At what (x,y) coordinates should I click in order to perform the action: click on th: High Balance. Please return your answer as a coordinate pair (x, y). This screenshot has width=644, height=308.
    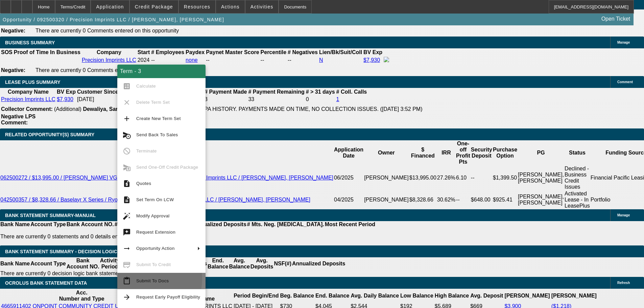
    Looking at the image, I should click on (452, 296).